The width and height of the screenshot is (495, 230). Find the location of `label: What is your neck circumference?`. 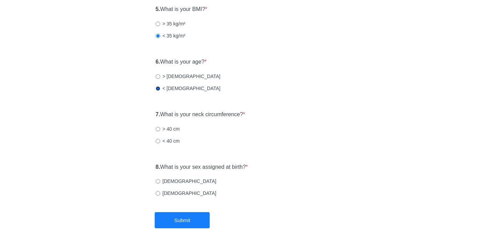

label: What is your neck circumference? is located at coordinates (201, 115).